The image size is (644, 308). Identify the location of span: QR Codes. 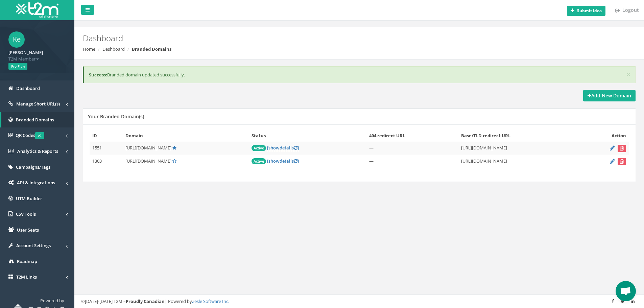
(30, 135).